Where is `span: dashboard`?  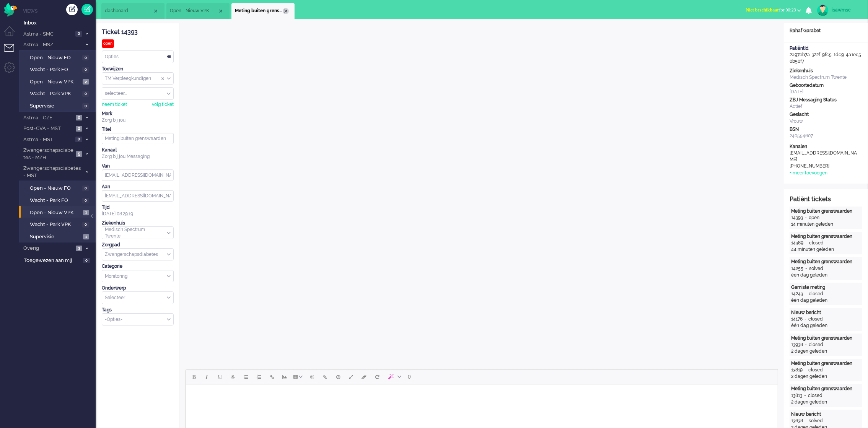 span: dashboard is located at coordinates (129, 10).